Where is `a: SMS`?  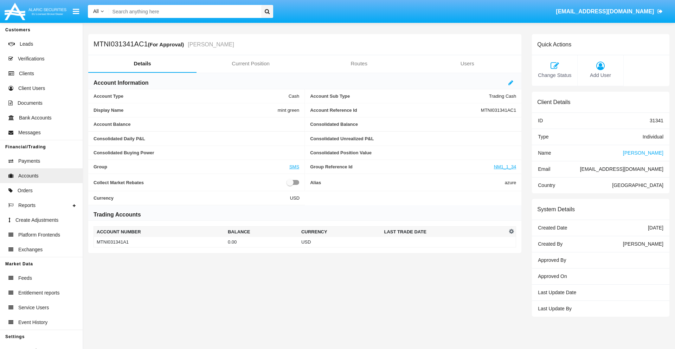 a: SMS is located at coordinates (294, 167).